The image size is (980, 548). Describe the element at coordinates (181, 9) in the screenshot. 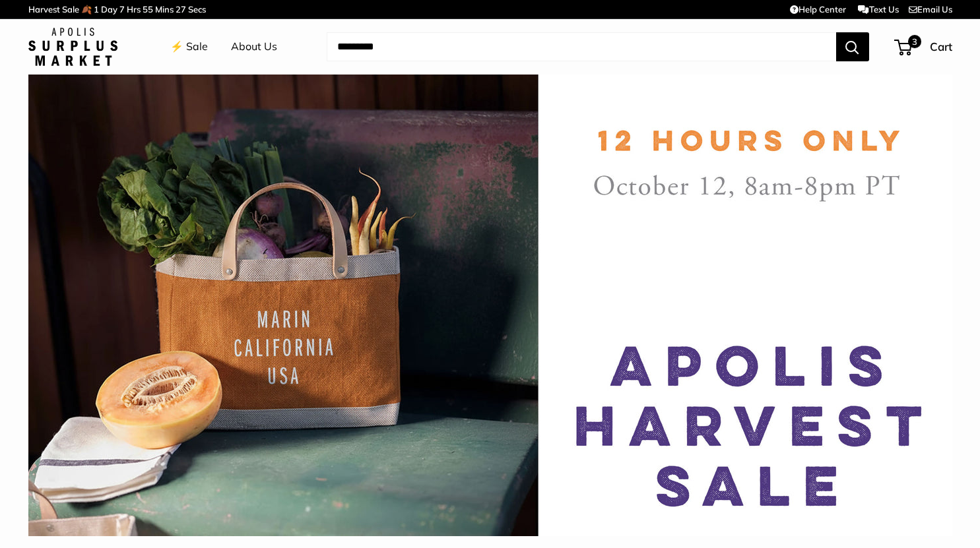

I see `span: 27` at that location.